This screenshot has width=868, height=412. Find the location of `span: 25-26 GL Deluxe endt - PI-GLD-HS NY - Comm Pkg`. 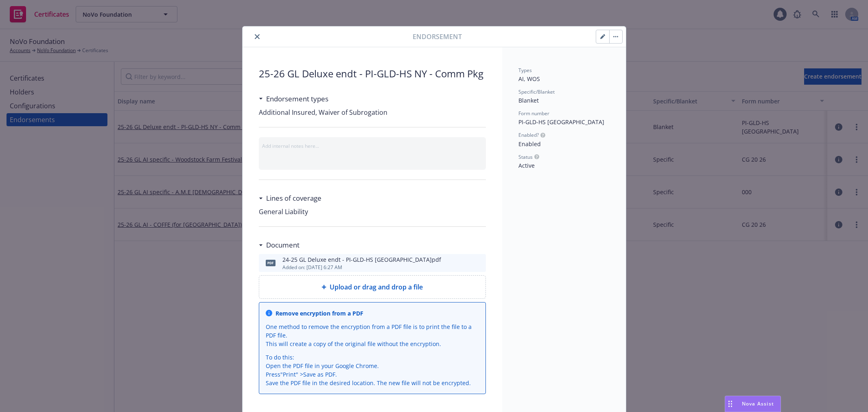

span: 25-26 GL Deluxe endt - PI-GLD-HS NY - Comm Pkg is located at coordinates (372, 74).